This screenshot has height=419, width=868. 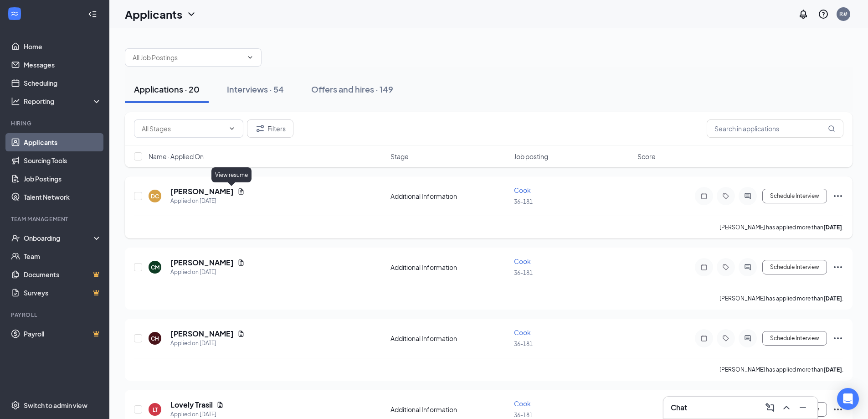 What do you see at coordinates (62, 257) in the screenshot?
I see `a: Team` at bounding box center [62, 257].